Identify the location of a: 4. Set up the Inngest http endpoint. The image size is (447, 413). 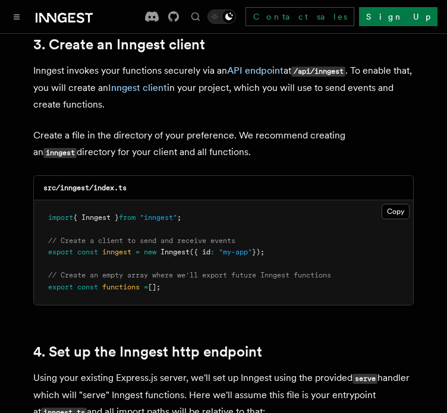
(147, 352).